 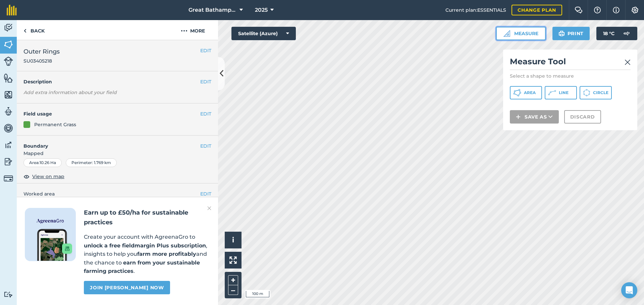 I want to click on span: Mapped, so click(x=117, y=153).